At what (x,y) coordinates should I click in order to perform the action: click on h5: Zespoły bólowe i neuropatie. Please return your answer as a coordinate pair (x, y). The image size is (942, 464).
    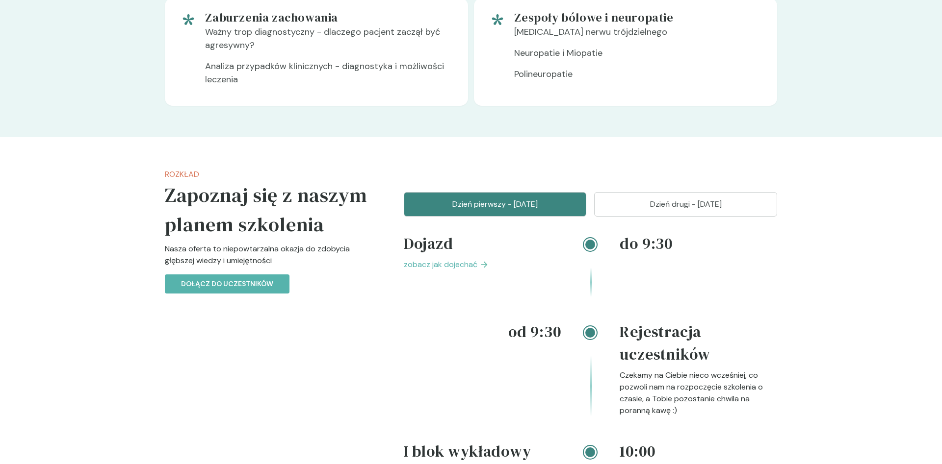
    Looking at the image, I should click on (638, 18).